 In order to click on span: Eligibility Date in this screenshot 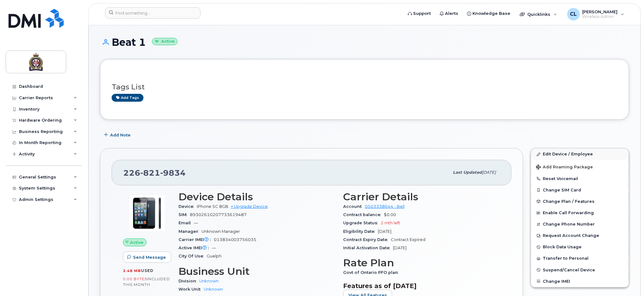, I will do `click(360, 231)`.